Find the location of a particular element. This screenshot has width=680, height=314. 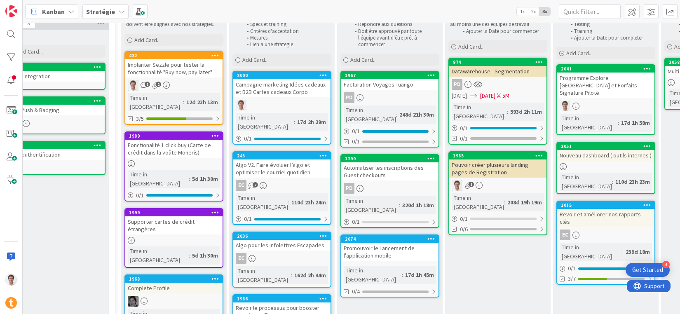

span: 3/7 is located at coordinates (572, 279).